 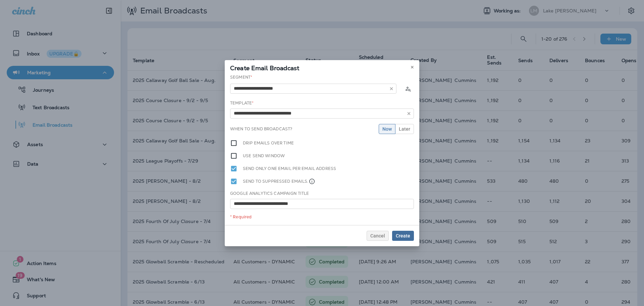 What do you see at coordinates (264, 156) in the screenshot?
I see `label: Use send window` at bounding box center [264, 156].